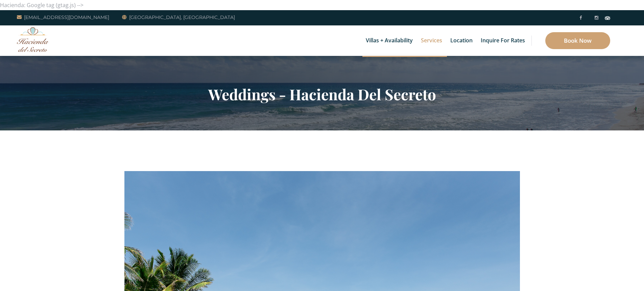  I want to click on img: Tripadvisor_logomark.svg, so click(608, 18).